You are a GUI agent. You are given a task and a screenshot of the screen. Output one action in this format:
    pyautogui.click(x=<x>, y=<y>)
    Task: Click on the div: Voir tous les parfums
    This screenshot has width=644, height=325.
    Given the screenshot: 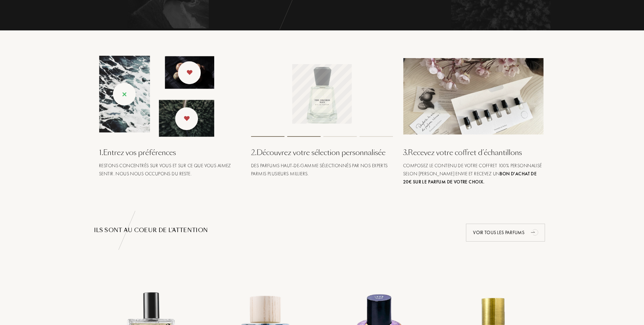 What is the action you would take?
    pyautogui.click(x=506, y=232)
    